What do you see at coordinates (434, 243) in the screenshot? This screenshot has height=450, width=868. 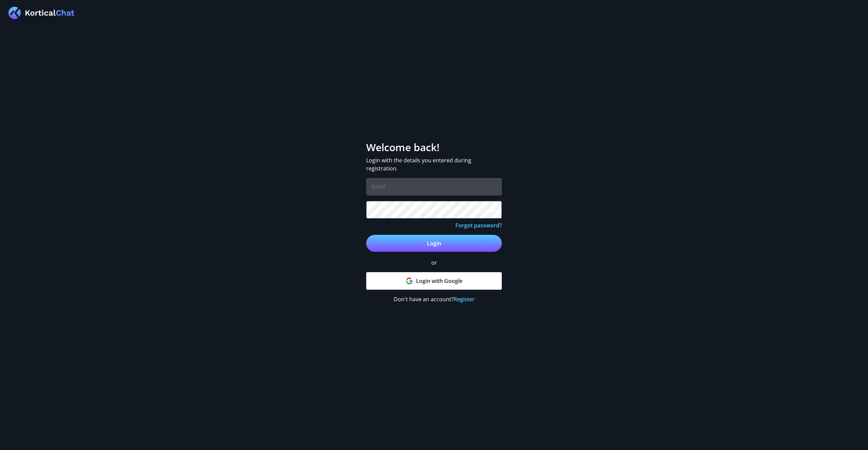 I see `button: Login` at bounding box center [434, 243].